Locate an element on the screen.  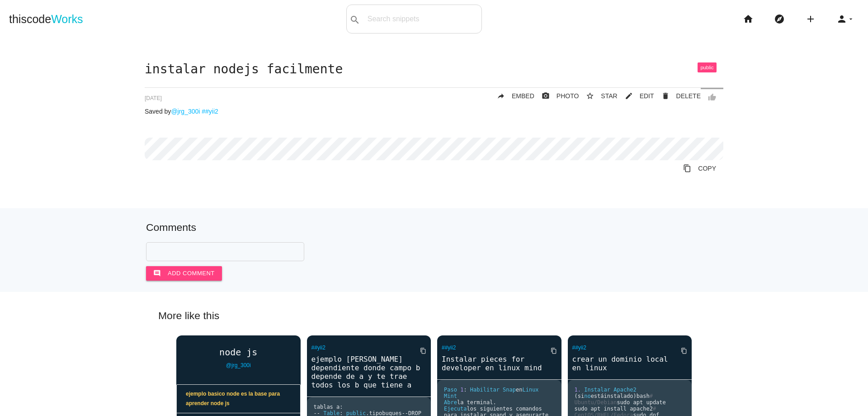
span: est is located at coordinates (596, 396).